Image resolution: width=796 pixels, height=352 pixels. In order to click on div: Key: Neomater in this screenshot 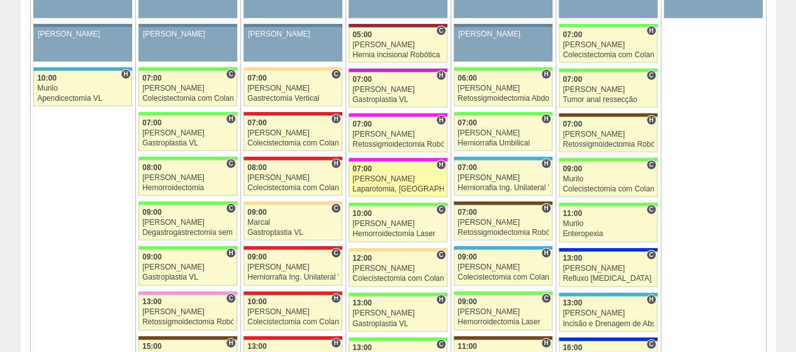, I will do `click(503, 159)`.